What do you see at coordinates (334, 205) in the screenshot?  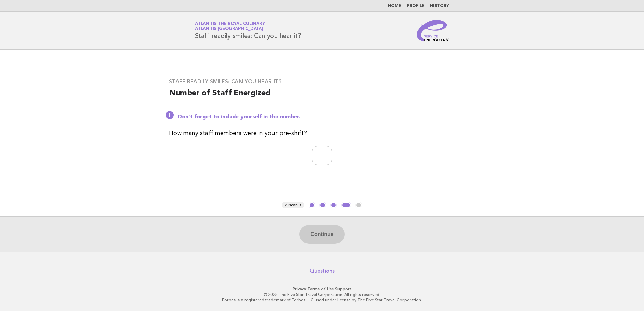 I see `button: 3` at bounding box center [334, 205].